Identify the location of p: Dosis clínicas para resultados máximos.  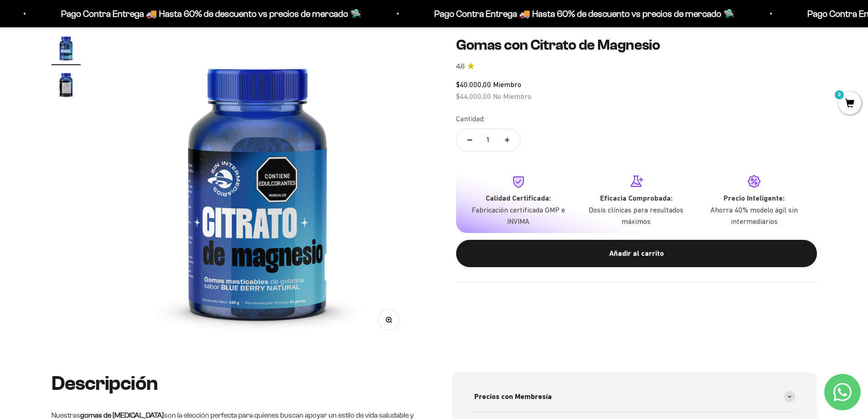
(636, 216).